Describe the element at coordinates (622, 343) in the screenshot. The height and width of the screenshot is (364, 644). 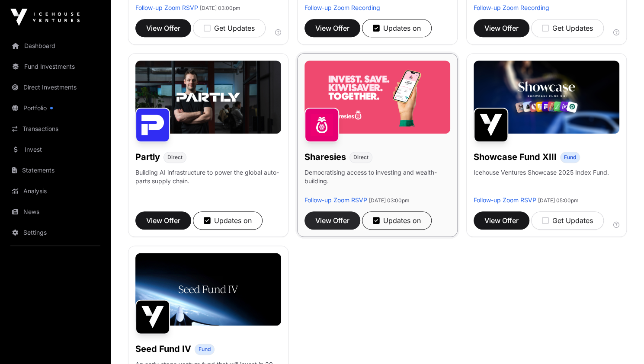
I see `div: Chat Widget` at that location.